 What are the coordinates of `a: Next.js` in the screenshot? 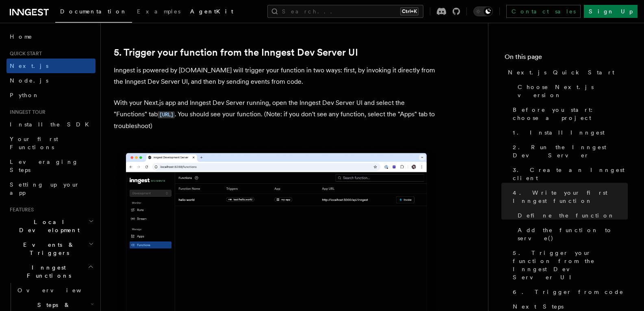 It's located at (51, 66).